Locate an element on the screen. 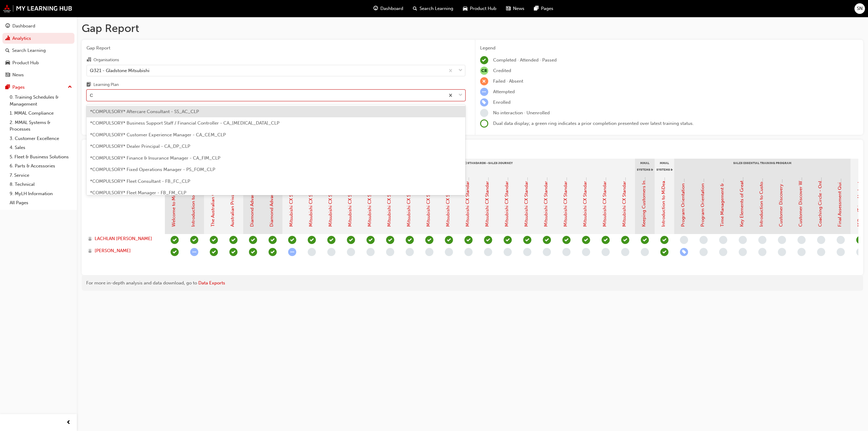  span: Search Learning is located at coordinates (437, 9).